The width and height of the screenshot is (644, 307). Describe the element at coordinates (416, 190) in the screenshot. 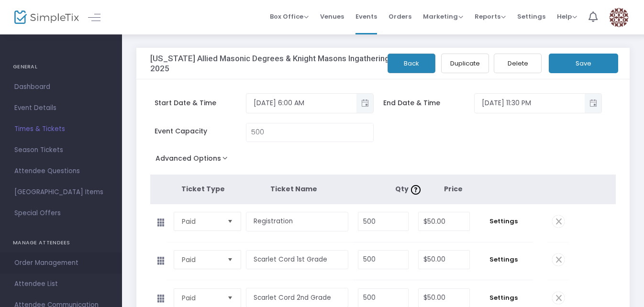

I see `img: question-mark` at that location.